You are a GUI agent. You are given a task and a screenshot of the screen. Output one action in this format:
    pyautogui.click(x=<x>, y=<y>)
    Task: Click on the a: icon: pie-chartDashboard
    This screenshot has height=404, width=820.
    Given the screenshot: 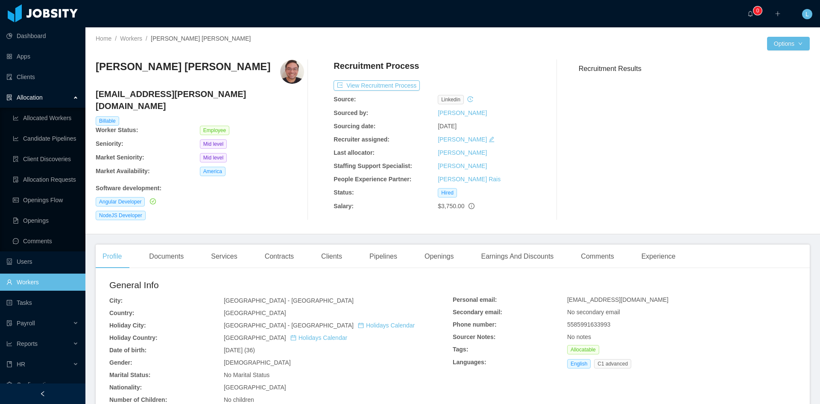 What is the action you would take?
    pyautogui.click(x=42, y=36)
    